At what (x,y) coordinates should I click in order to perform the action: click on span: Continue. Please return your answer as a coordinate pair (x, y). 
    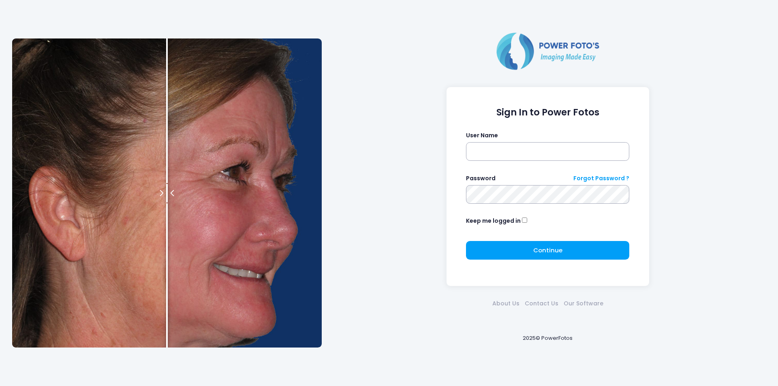
    Looking at the image, I should click on (548, 250).